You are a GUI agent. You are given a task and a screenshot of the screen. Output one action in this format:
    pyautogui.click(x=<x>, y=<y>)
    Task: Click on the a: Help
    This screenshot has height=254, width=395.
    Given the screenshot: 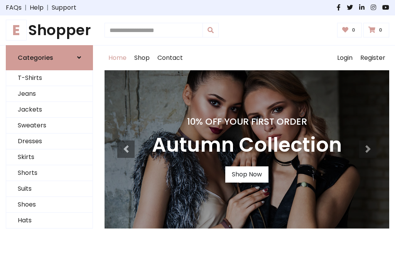 What is the action you would take?
    pyautogui.click(x=37, y=8)
    